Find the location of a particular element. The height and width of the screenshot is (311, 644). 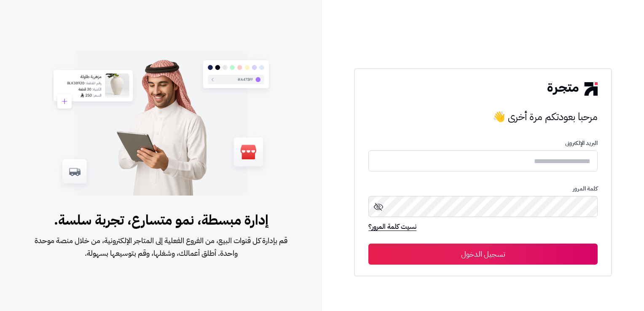

span: إدارة مبسطة، نمو متسارع، تجربة سلسة. is located at coordinates (161, 220).